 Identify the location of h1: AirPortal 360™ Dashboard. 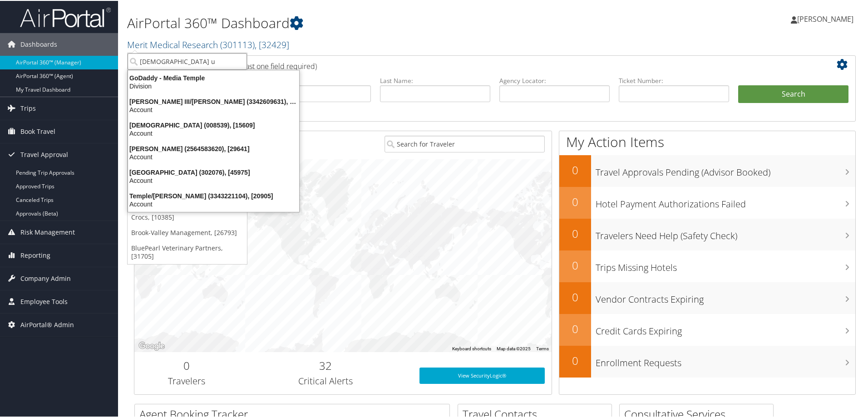
(372, 22).